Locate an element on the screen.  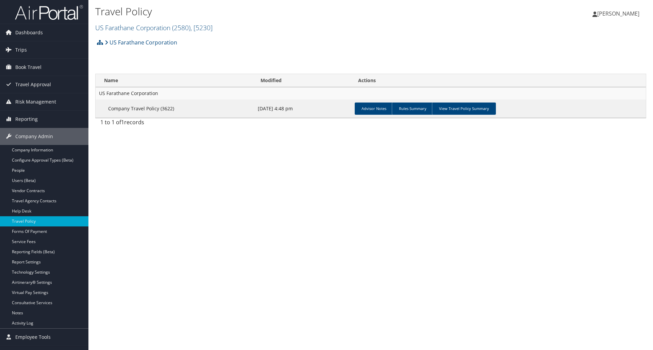
span: Company Admin is located at coordinates (34, 137).